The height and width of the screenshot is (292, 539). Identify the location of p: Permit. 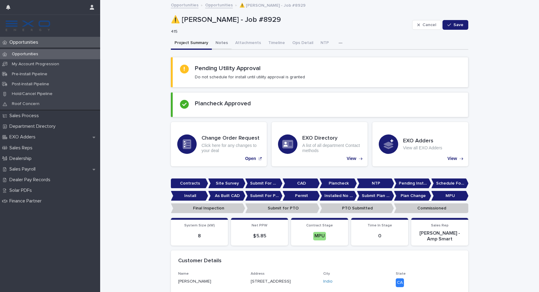
(301, 196).